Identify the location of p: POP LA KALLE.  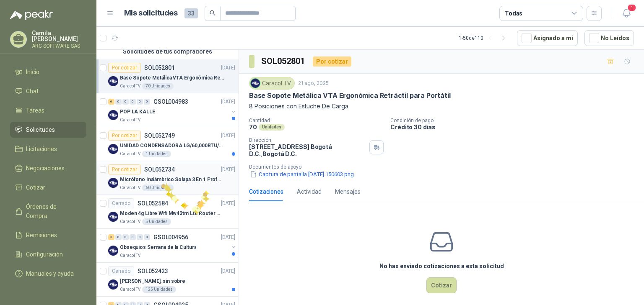
(137, 112).